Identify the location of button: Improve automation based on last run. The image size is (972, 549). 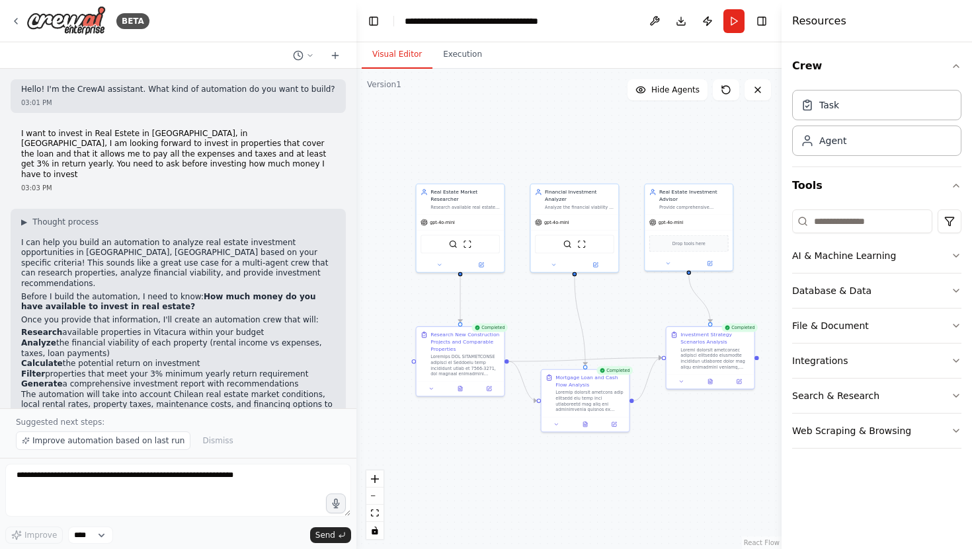
(103, 441).